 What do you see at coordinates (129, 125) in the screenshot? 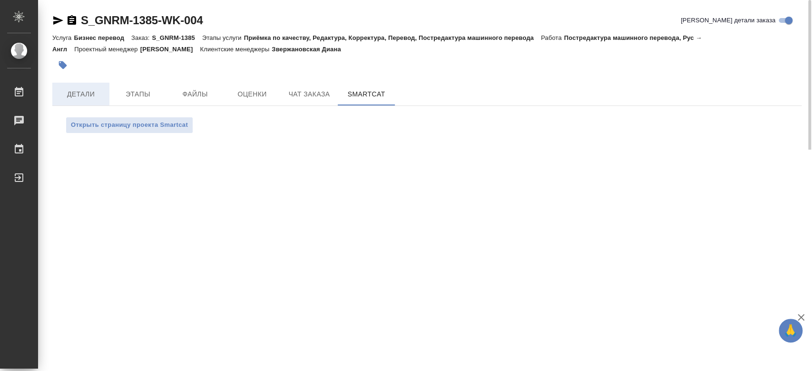
I see `button: Открыть страницу проекта Smartcat` at bounding box center [129, 125].